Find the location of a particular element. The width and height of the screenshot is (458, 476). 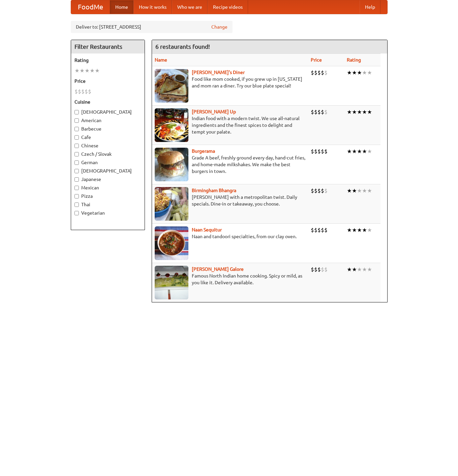

input: Barbecue is located at coordinates (76, 129).